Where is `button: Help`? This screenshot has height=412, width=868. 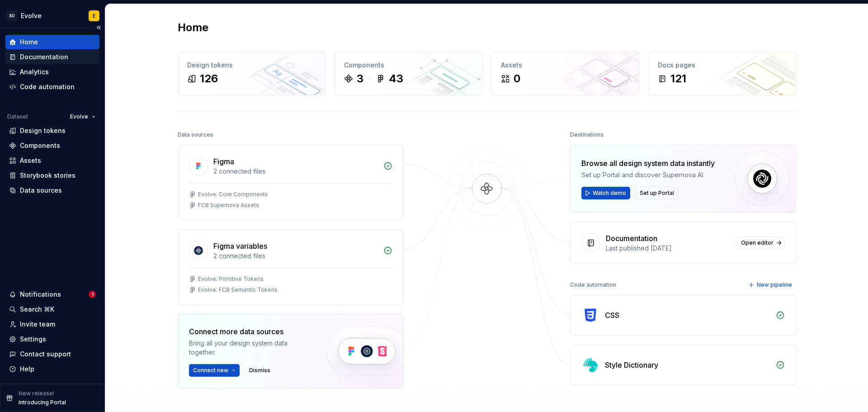
button: Help is located at coordinates (53, 369).